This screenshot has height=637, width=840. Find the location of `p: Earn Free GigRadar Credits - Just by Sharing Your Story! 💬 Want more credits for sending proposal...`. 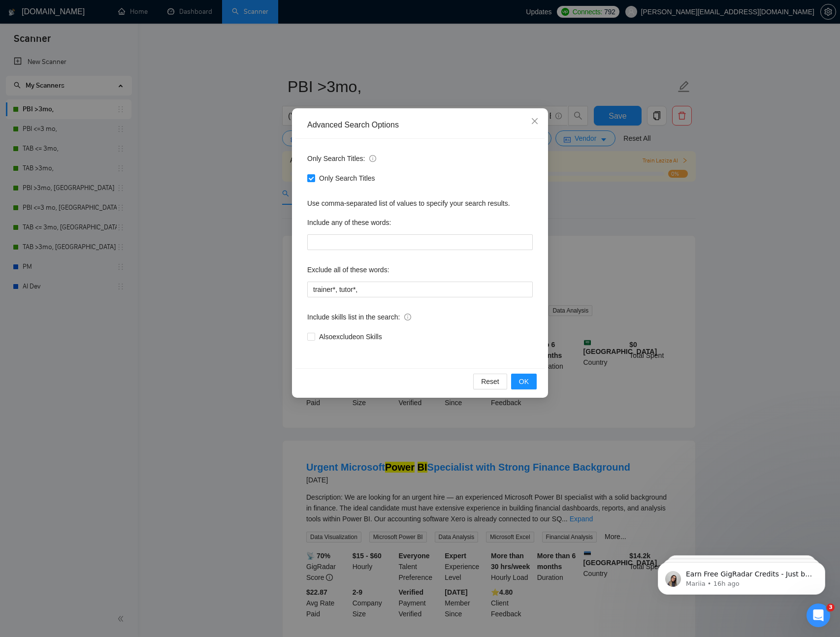

p: Earn Free GigRadar Credits - Just by Sharing Your Story! 💬 Want more credits for sending proposal... is located at coordinates (107, 33).